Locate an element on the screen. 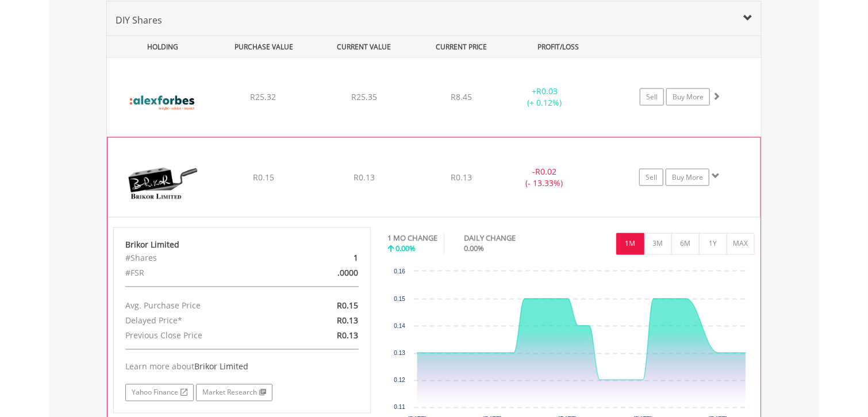 Image resolution: width=868 pixels, height=417 pixels. div: Avg. Purchase Price is located at coordinates (200, 306).